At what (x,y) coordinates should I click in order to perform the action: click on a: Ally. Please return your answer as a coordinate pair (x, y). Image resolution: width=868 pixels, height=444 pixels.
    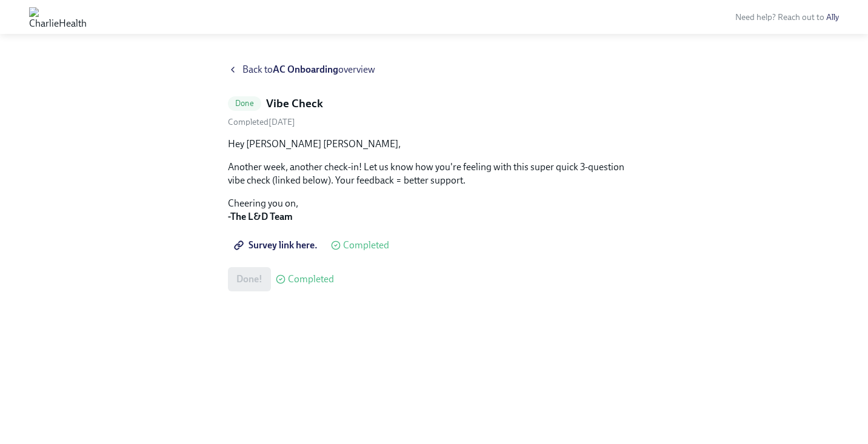
    Looking at the image, I should click on (831, 17).